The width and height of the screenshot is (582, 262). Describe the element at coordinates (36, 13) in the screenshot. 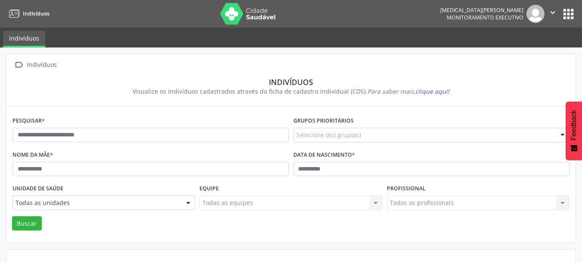

I see `span: Indivíduos` at that location.